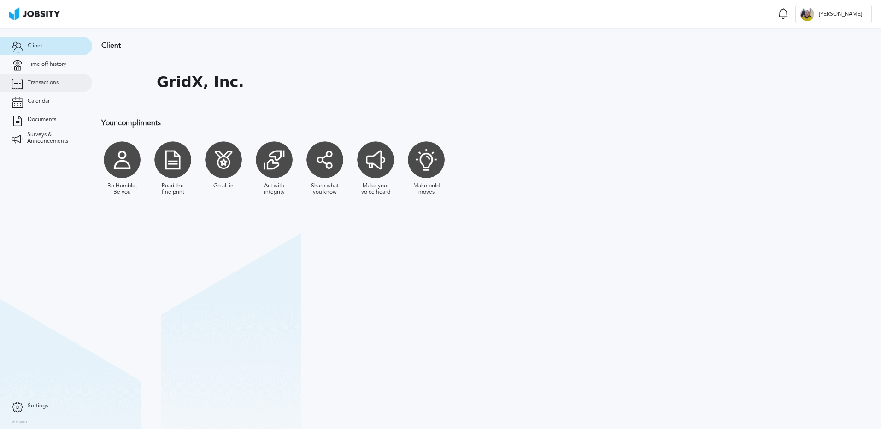 This screenshot has width=881, height=429. I want to click on label: Version:, so click(20, 422).